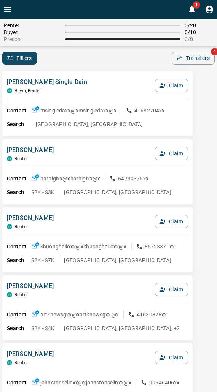  What do you see at coordinates (196, 5) in the screenshot?
I see `span: 1` at bounding box center [196, 5].